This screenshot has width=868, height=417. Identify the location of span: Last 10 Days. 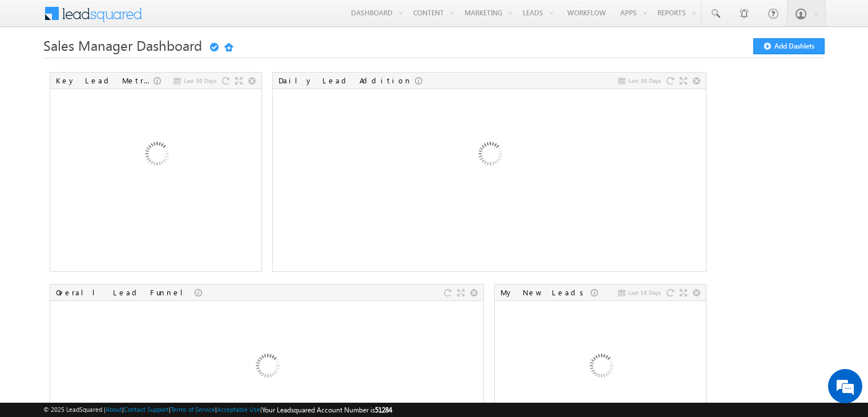
(645, 293).